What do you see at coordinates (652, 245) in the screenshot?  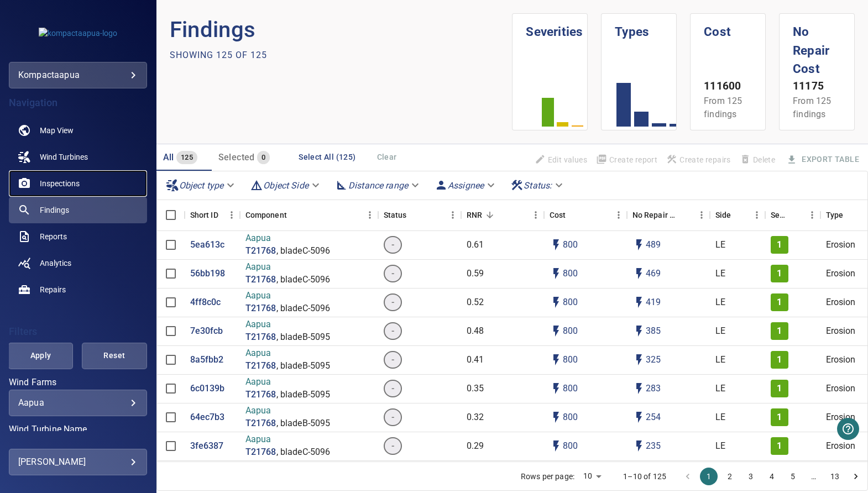 I see `p: 489` at bounding box center [652, 245].